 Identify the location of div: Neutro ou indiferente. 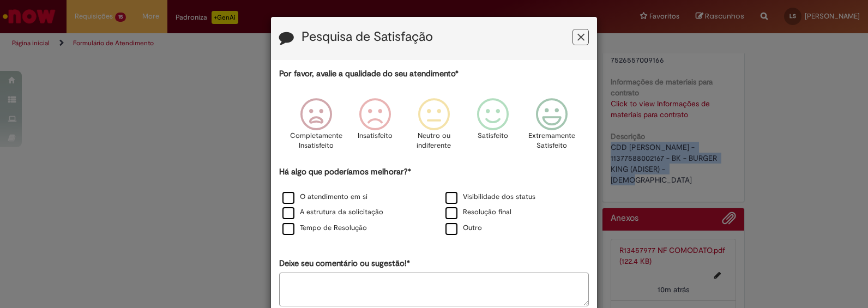
(434, 127).